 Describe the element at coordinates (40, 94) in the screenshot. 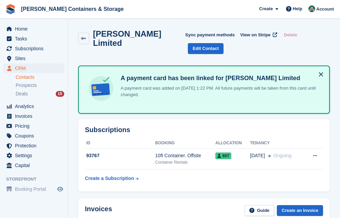

I see `a: Deals 15` at that location.